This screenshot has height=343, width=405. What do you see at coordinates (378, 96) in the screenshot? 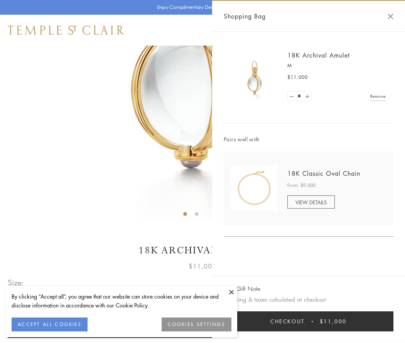
I see `a: Remove` at bounding box center [378, 96].